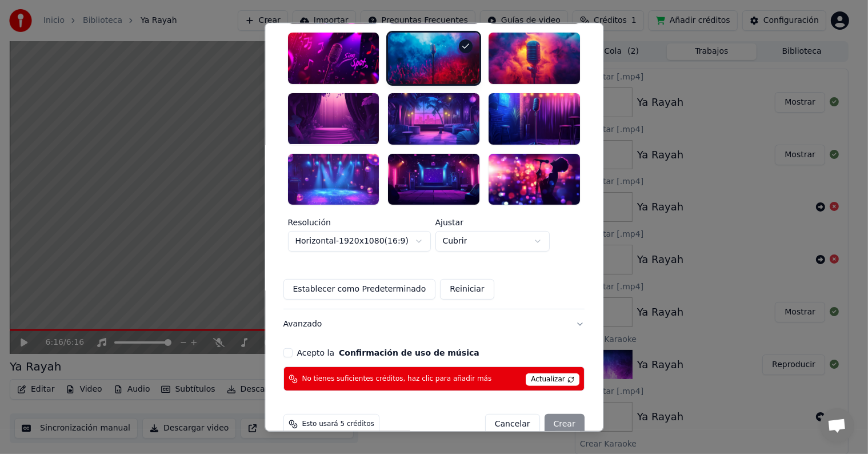  I want to click on label: Acepto la, so click(388, 353).